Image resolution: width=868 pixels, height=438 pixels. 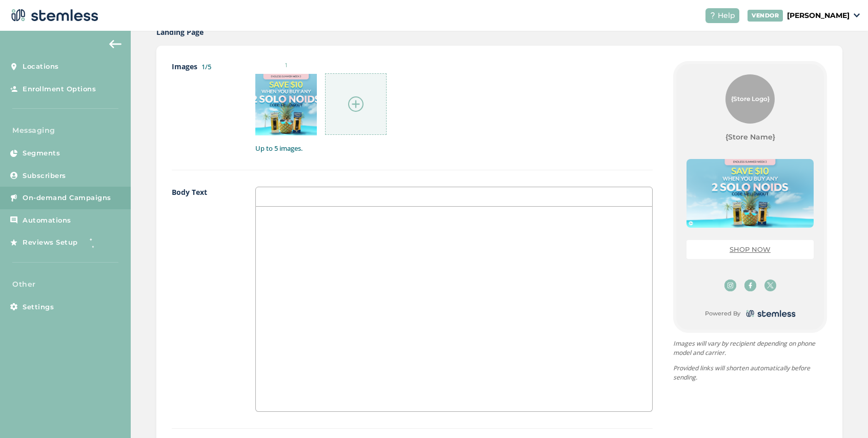 What do you see at coordinates (750, 249) in the screenshot?
I see `a: SHOP NOW` at bounding box center [750, 249].